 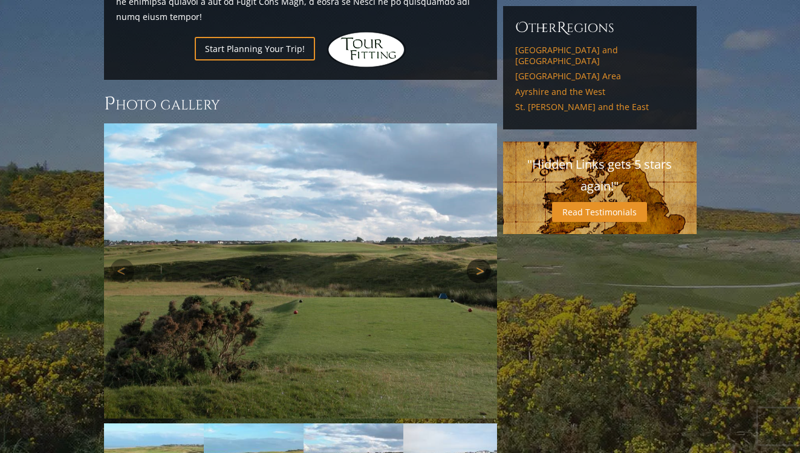 I want to click on a: Ayrshire and the West, so click(x=600, y=92).